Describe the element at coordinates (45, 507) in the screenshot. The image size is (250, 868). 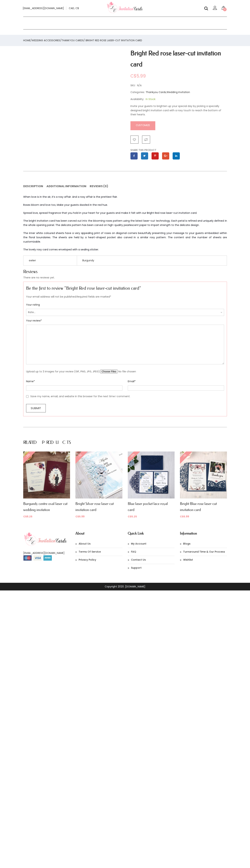
I see `a: Burgundy centre oval laser cut wedding invitation` at that location.